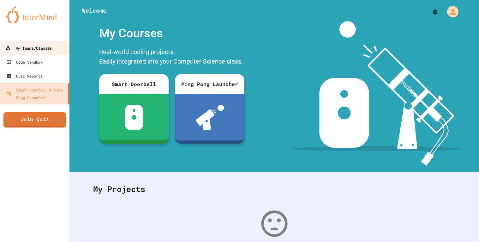 This screenshot has height=242, width=479. Describe the element at coordinates (36, 93) in the screenshot. I see `div: Smart Doorbell & Ping Pong Launcher` at that location.